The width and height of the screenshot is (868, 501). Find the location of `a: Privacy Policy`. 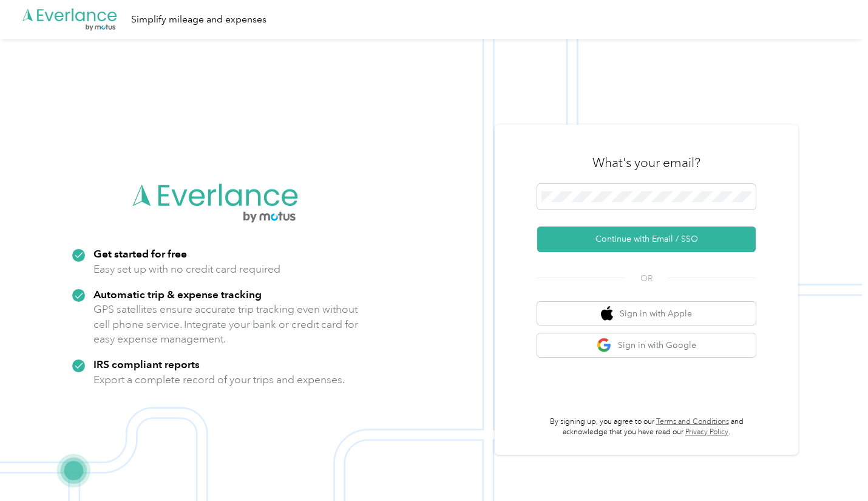

a: Privacy Policy is located at coordinates (707, 432).